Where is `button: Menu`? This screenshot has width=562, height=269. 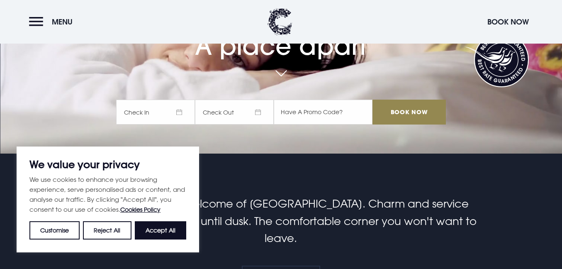 button: Menu is located at coordinates (53, 22).